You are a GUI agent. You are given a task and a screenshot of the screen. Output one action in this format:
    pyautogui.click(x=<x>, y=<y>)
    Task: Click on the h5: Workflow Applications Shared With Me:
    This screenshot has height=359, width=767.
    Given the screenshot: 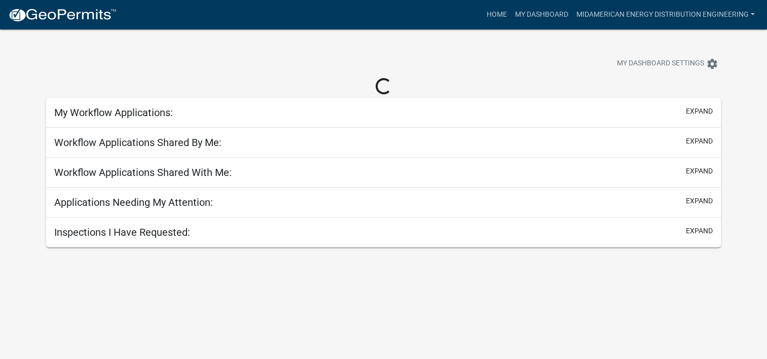 What is the action you would take?
    pyautogui.click(x=143, y=172)
    